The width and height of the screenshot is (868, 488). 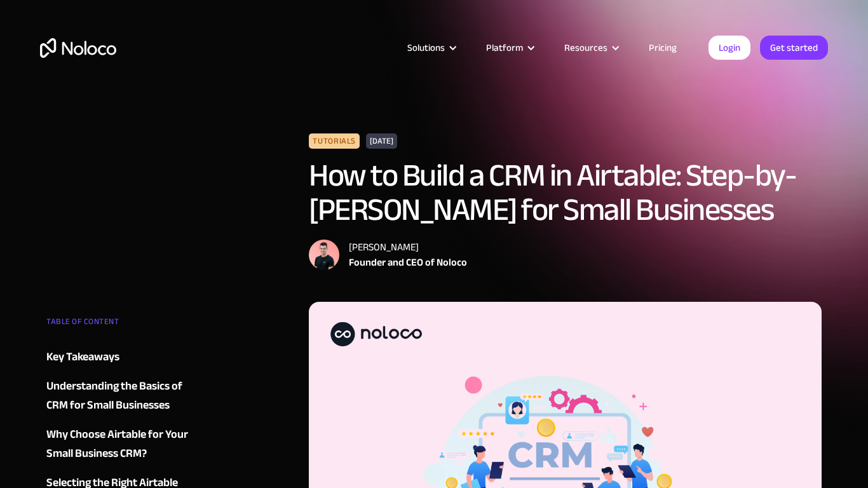 What do you see at coordinates (123, 444) in the screenshot?
I see `div: Why Choose Airtable for Your Small Business CRM?` at bounding box center [123, 444].